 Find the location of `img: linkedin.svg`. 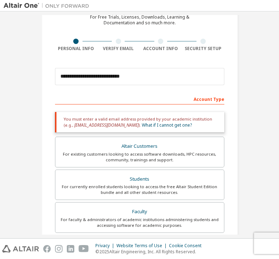

img: linkedin.svg is located at coordinates (70, 248).